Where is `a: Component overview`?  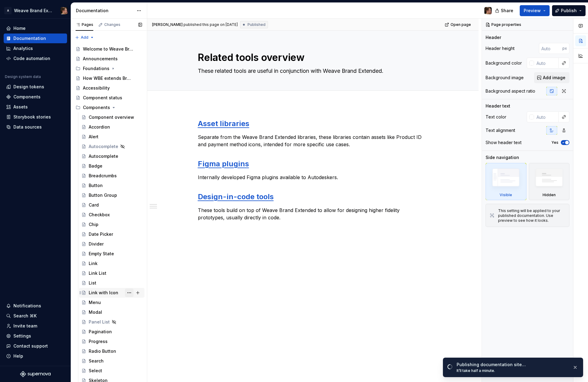
a: Component overview is located at coordinates (112, 117).